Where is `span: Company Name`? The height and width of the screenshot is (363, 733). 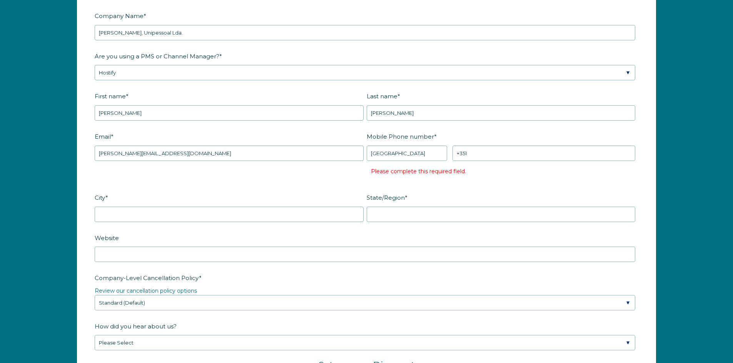 span: Company Name is located at coordinates (119, 16).